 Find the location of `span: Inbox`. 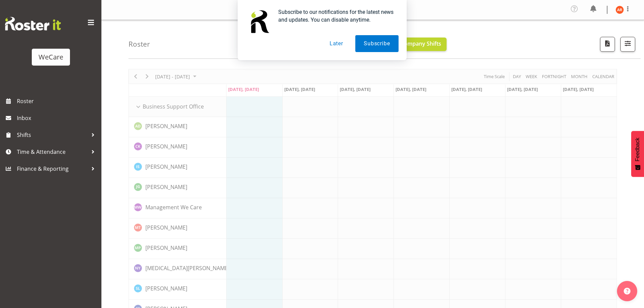

span: Inbox is located at coordinates (57, 118).